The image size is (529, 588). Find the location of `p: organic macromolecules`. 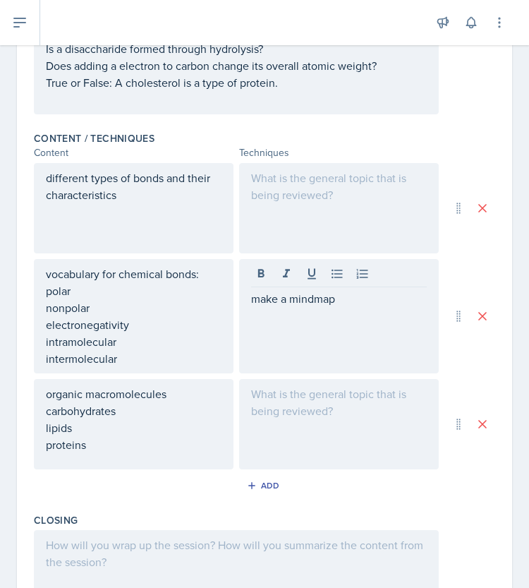

p: organic macromolecules is located at coordinates (133, 394).